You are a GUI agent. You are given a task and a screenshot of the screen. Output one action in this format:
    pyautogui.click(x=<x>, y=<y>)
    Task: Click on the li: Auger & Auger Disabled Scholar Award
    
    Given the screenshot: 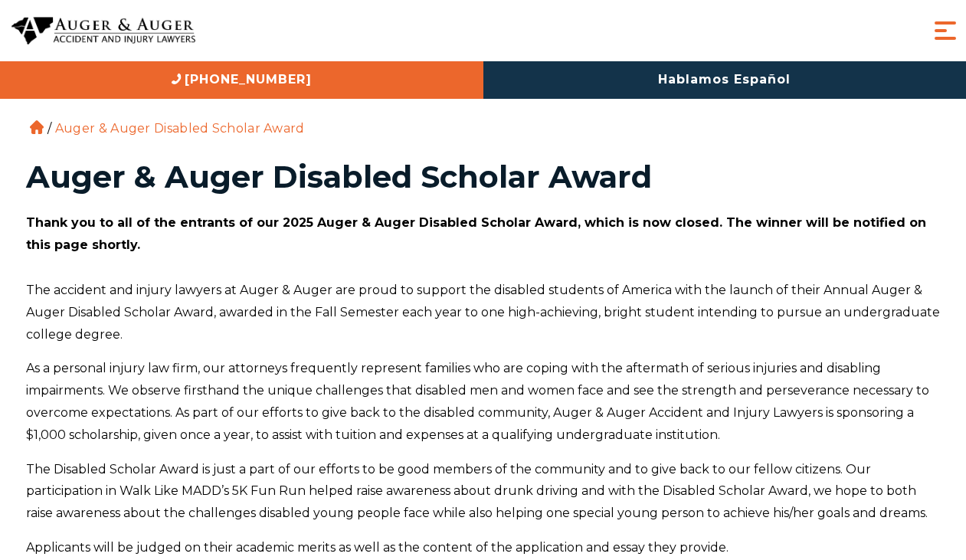 What is the action you would take?
    pyautogui.click(x=180, y=128)
    